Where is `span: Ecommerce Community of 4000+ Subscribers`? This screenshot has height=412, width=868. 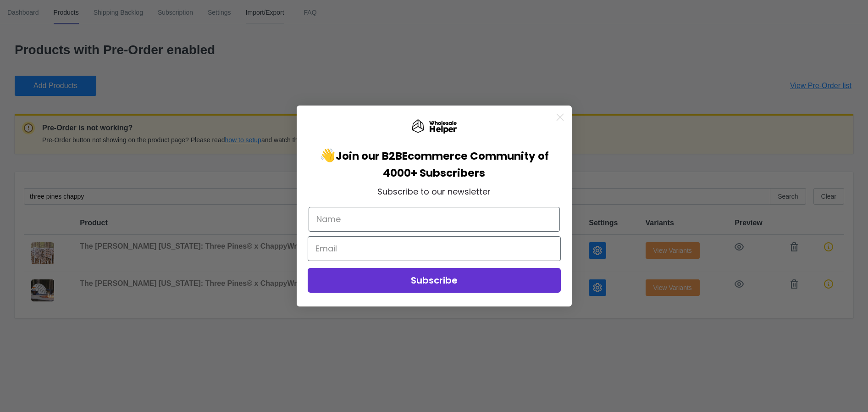
span: Ecommerce Community of 4000+ Subscribers is located at coordinates (466, 164).